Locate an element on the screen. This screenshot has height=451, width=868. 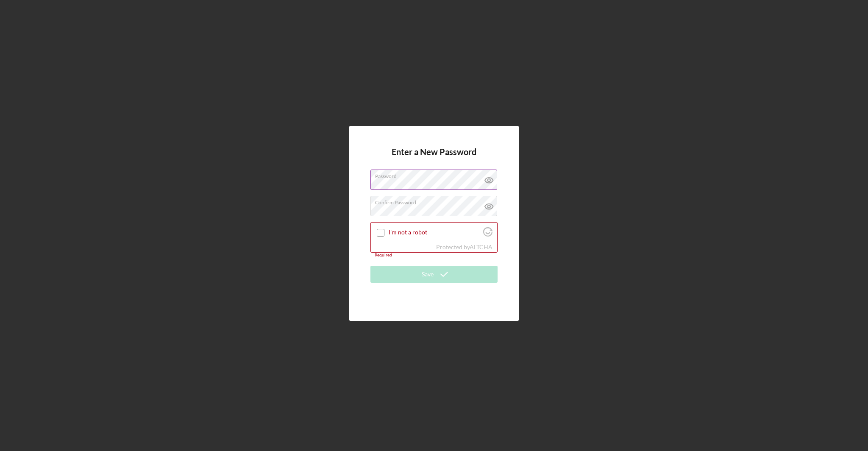
div: Required is located at coordinates (434, 255).